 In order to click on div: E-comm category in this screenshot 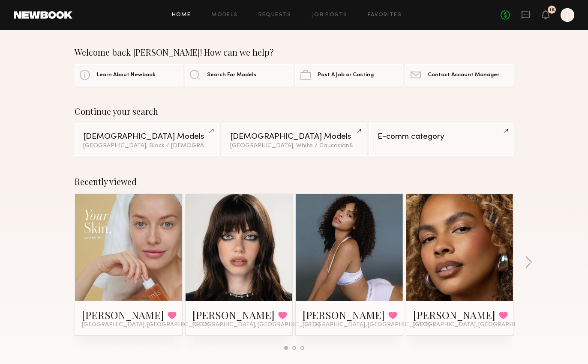, I will do `click(441, 137)`.